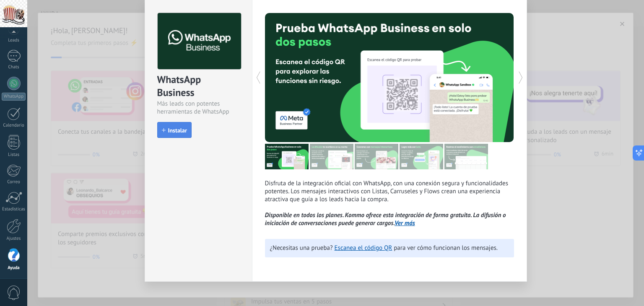 The width and height of the screenshot is (644, 306). Describe the element at coordinates (14, 209) in the screenshot. I see `div: Estadísticas` at that location.